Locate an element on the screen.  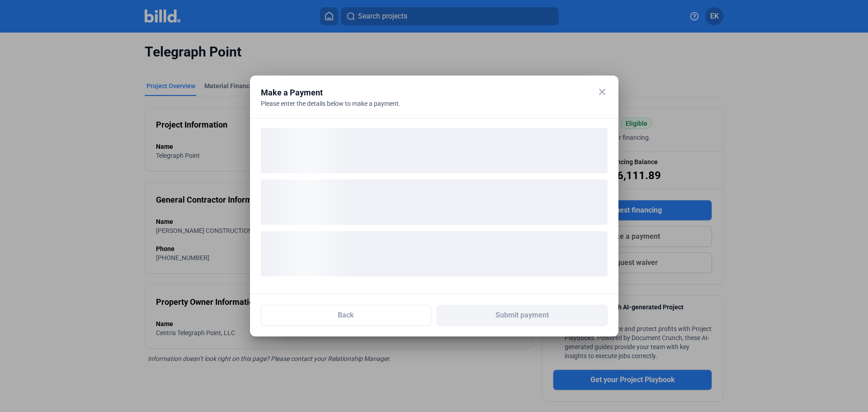
button: Submit payment is located at coordinates (523, 315).